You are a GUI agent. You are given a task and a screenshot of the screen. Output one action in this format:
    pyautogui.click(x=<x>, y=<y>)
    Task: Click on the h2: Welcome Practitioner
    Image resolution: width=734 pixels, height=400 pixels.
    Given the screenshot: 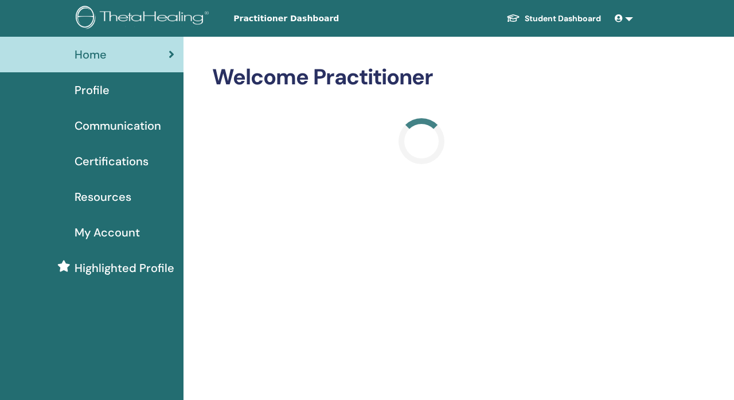 What is the action you would take?
    pyautogui.click(x=422, y=77)
    